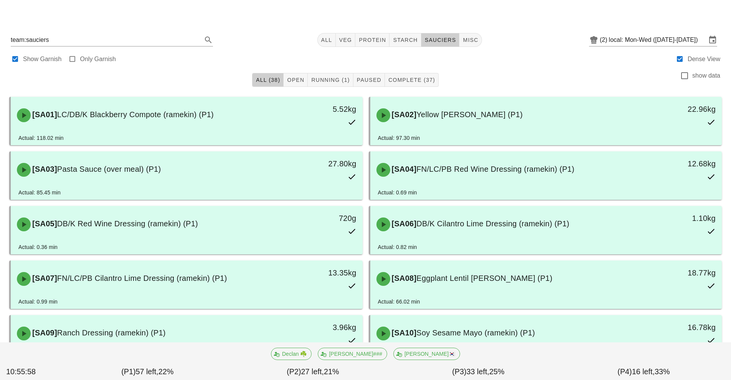 The width and height of the screenshot is (731, 380). What do you see at coordinates (142, 278) in the screenshot?
I see `span: FN/LC/PB Cilantro Lime Dressing (ramekin) (P1)` at bounding box center [142, 278].